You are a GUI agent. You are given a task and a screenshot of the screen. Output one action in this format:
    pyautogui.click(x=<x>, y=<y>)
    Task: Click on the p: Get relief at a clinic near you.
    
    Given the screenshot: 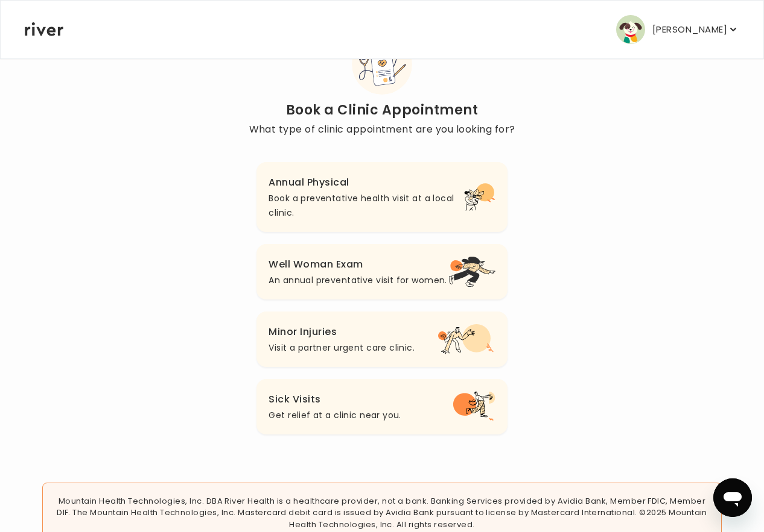 What is the action you would take?
    pyautogui.click(x=334, y=416)
    